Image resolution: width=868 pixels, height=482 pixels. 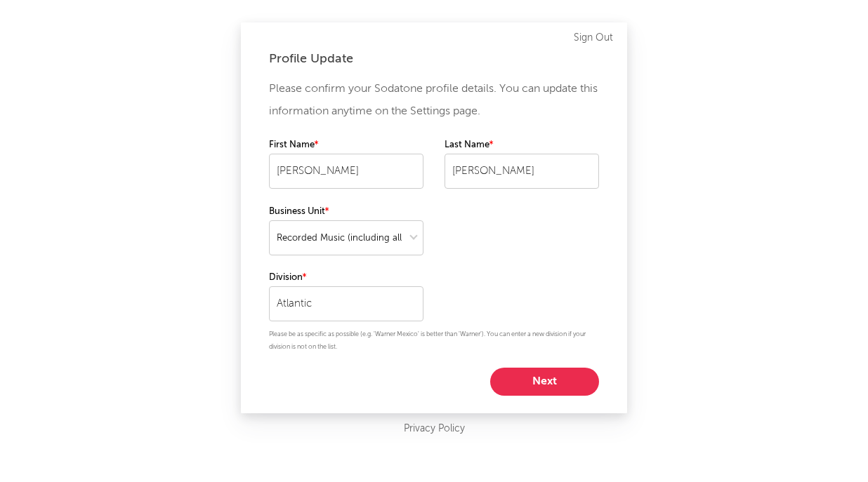 I want to click on label: Business Unit, so click(x=346, y=212).